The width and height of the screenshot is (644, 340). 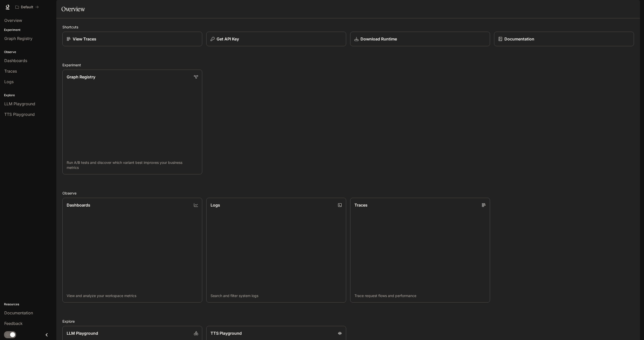 What do you see at coordinates (84, 39) in the screenshot?
I see `p: View Traces` at bounding box center [84, 39].